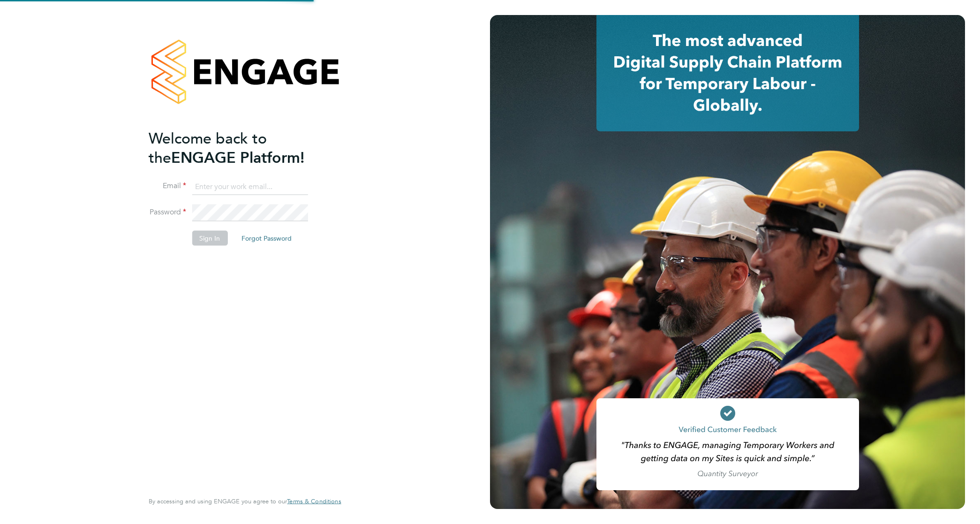  I want to click on button: Forgot Password, so click(266, 239).